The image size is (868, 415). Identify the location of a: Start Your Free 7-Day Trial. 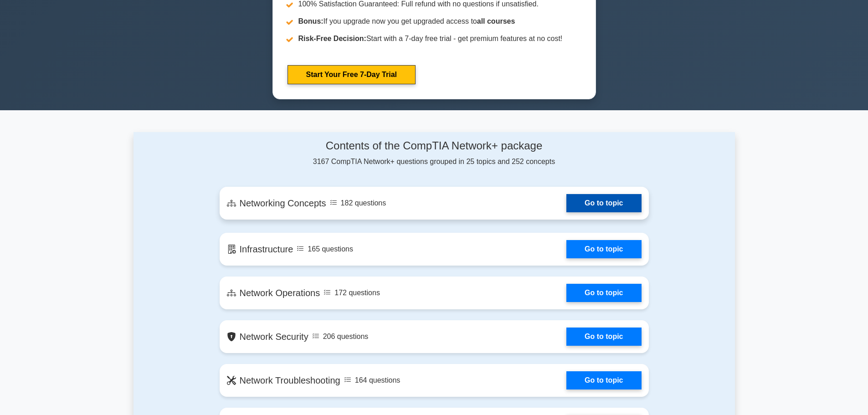
(352, 75).